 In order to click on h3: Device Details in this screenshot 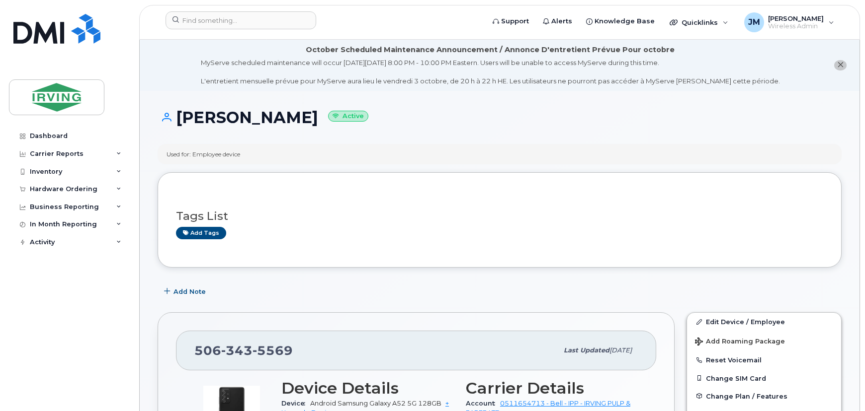, I will do `click(367, 389)`.